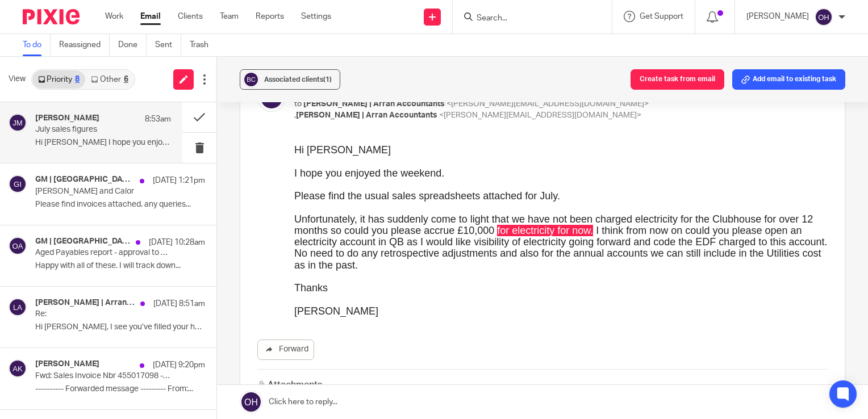 This screenshot has width=868, height=419. What do you see at coordinates (132, 45) in the screenshot?
I see `a: Done` at bounding box center [132, 45].